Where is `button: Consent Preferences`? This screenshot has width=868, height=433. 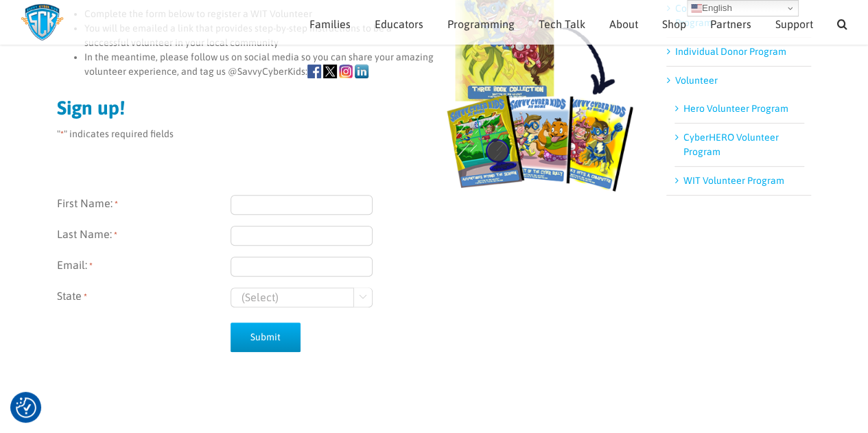 button: Consent Preferences is located at coordinates (26, 407).